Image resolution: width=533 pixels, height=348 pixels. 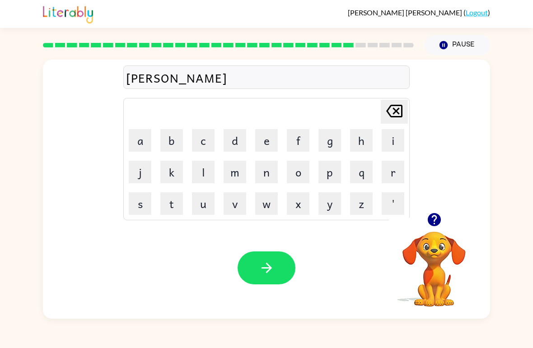 What do you see at coordinates (330, 172) in the screenshot?
I see `button: p` at bounding box center [330, 172].